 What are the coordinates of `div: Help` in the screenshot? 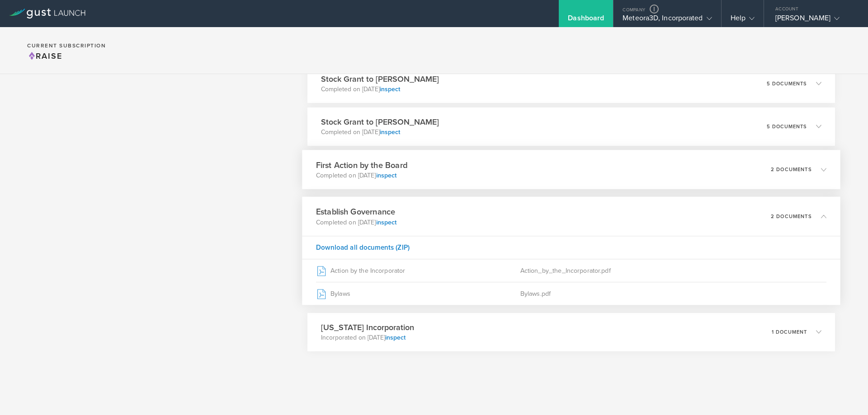 It's located at (742, 20).